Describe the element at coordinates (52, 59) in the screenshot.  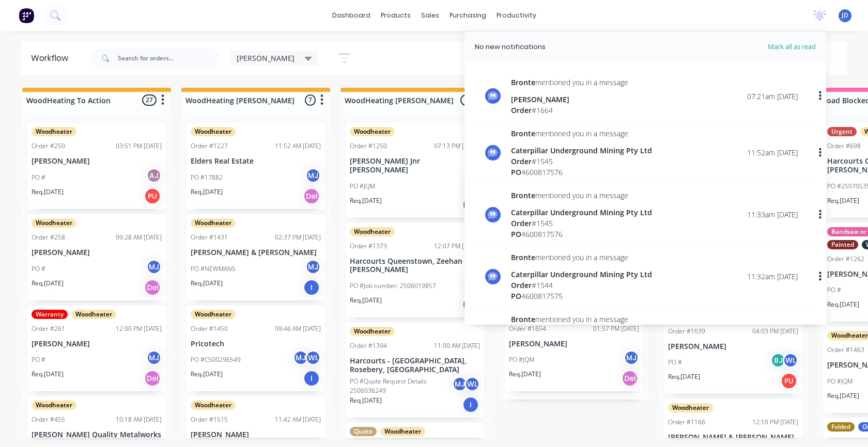
I see `div: Workflow` at that location.